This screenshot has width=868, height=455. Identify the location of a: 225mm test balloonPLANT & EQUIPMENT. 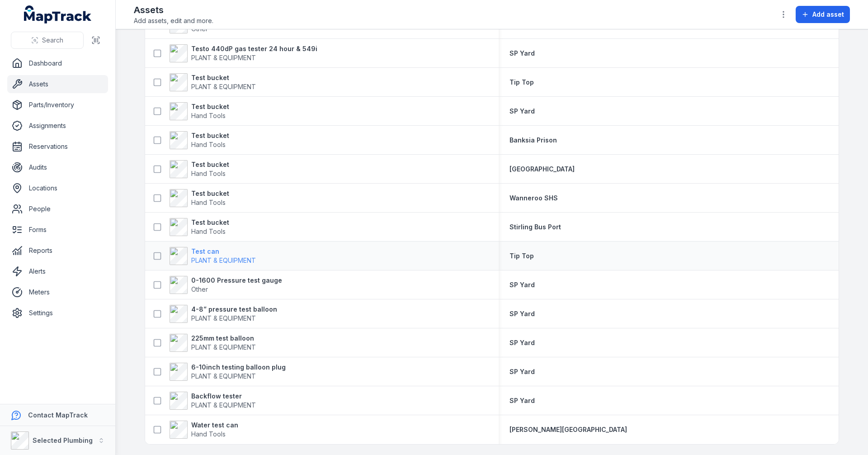
(213, 343).